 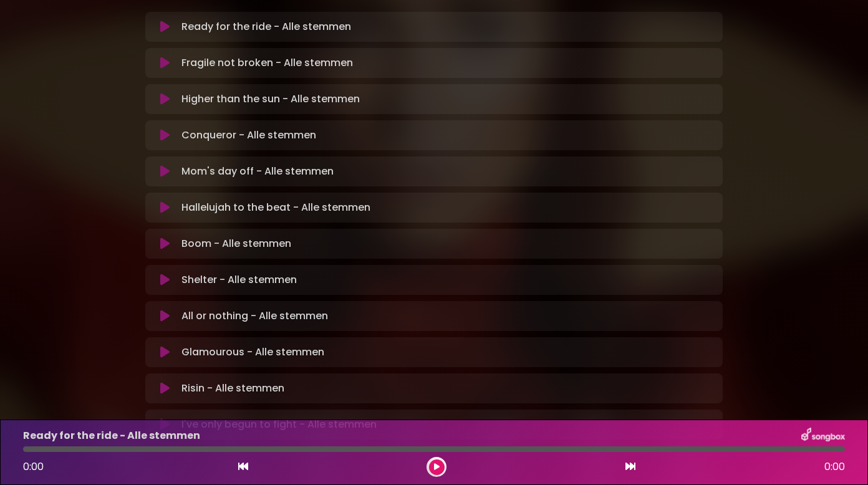 I want to click on p: Conqueror - Alle stemmen, so click(x=249, y=135).